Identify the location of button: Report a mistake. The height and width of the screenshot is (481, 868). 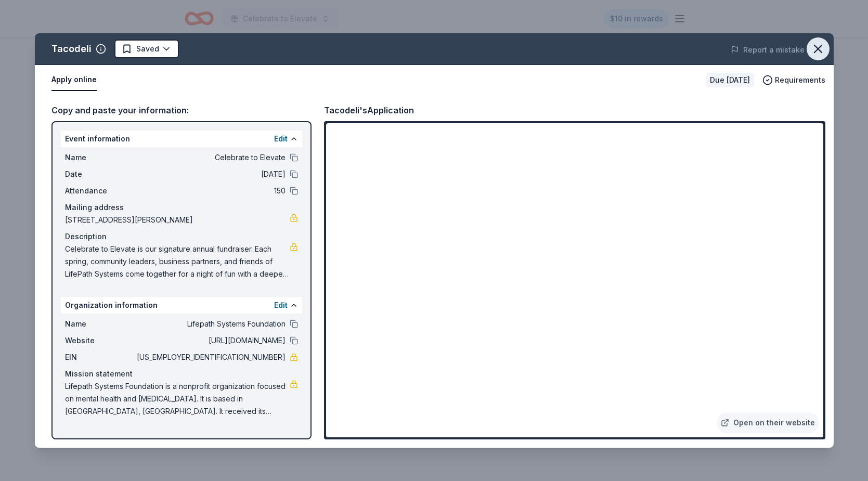
(768, 50).